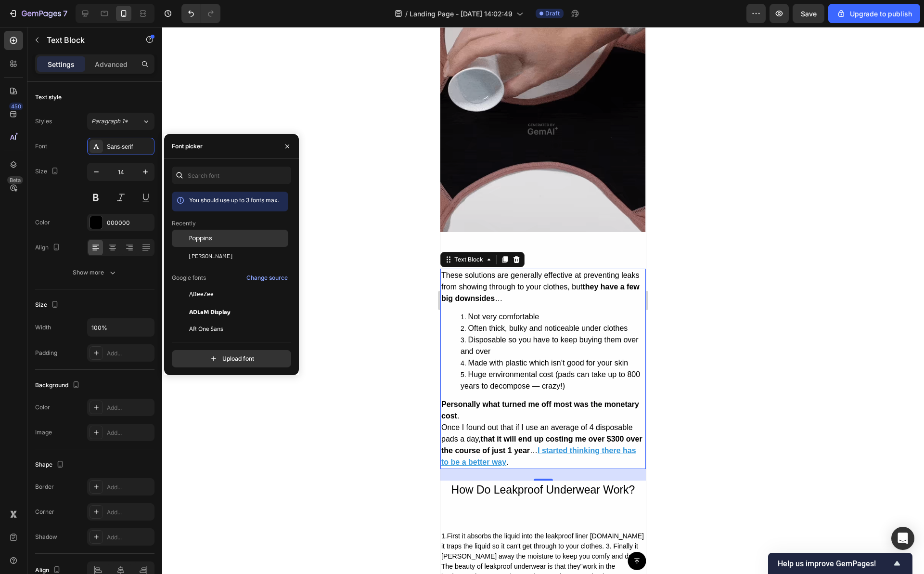  What do you see at coordinates (835, 563) in the screenshot?
I see `span: Help us improve GemPages!` at bounding box center [835, 563].